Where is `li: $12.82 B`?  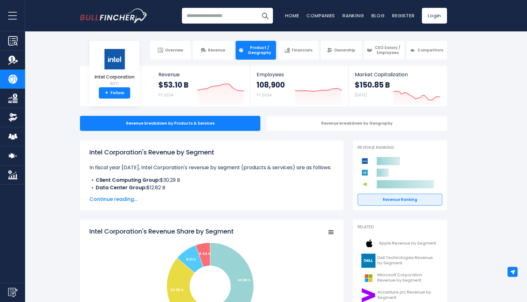
li: $12.82 B is located at coordinates (212, 188).